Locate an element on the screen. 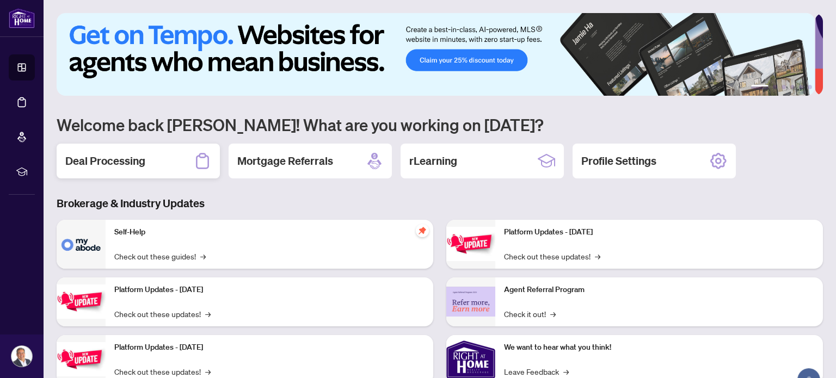 This screenshot has height=378, width=836. p: We want to hear what you think! is located at coordinates (659, 348).